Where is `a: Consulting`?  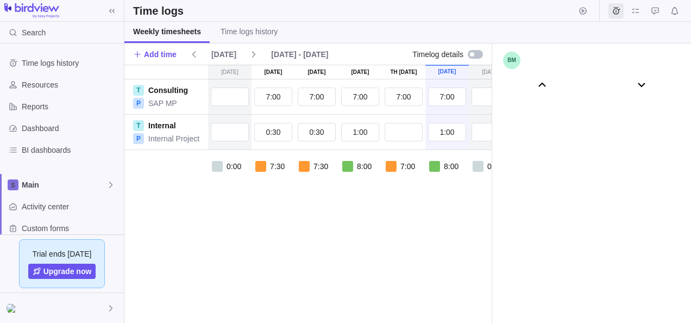 a: Consulting is located at coordinates (168, 90).